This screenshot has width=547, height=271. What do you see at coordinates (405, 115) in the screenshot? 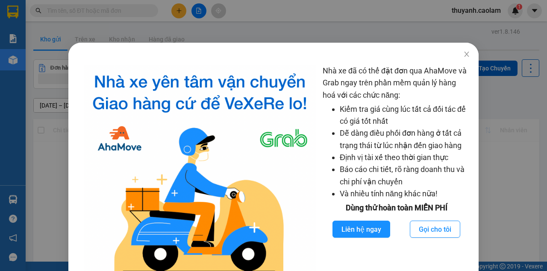
I see `li: Kiểm tra giá cùng lúc tất cả đối tác để có giá tốt nhất` at bounding box center [405, 115].